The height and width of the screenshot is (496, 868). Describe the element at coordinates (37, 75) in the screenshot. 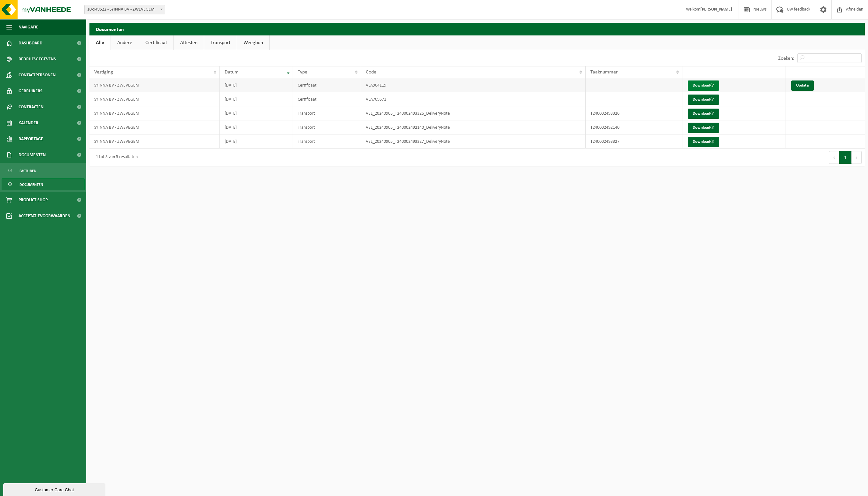

I see `span: Contactpersonen` at that location.